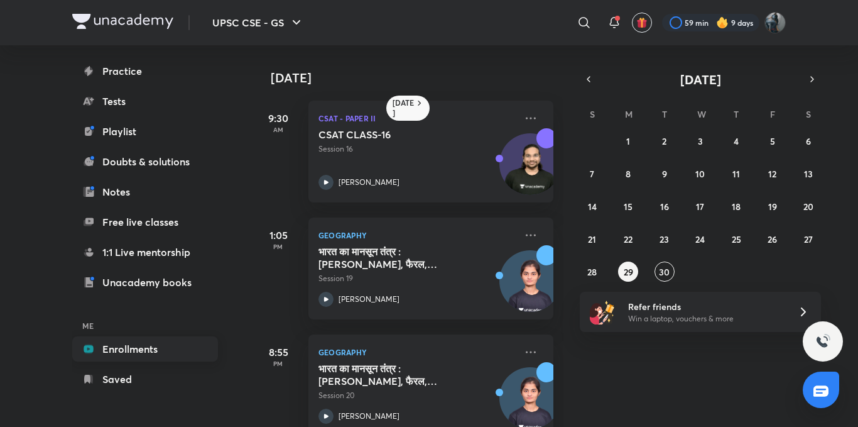 Image resolution: width=858 pixels, height=427 pixels. Describe the element at coordinates (737, 206) in the screenshot. I see `button: September 18, 2025` at that location.